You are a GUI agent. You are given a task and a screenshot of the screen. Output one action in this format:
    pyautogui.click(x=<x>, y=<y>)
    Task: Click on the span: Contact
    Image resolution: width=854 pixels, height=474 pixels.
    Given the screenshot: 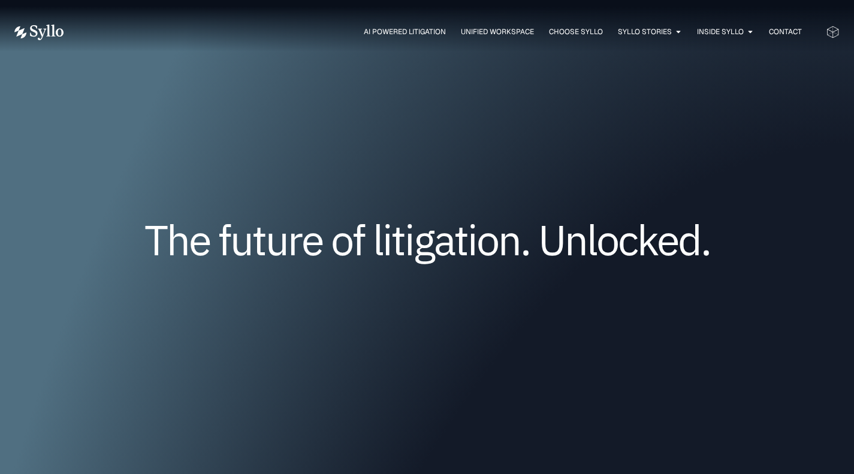 What is the action you would take?
    pyautogui.click(x=785, y=32)
    